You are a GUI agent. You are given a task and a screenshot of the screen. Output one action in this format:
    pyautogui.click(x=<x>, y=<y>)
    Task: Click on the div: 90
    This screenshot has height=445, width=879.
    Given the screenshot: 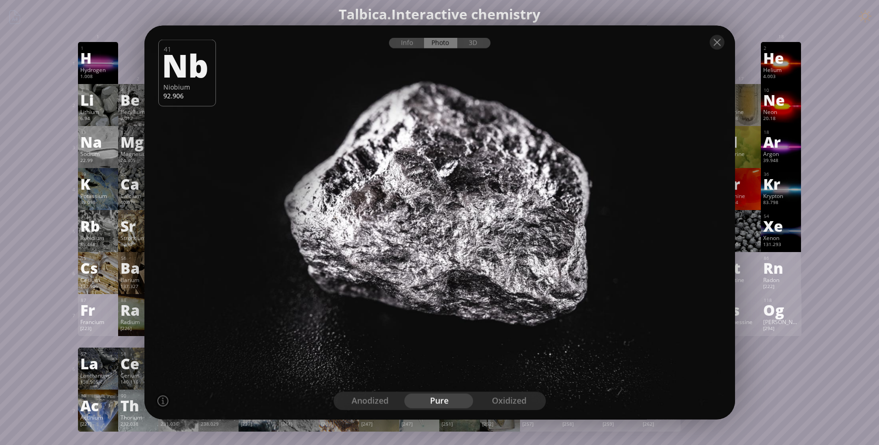 What is the action you would take?
    pyautogui.click(x=138, y=395)
    